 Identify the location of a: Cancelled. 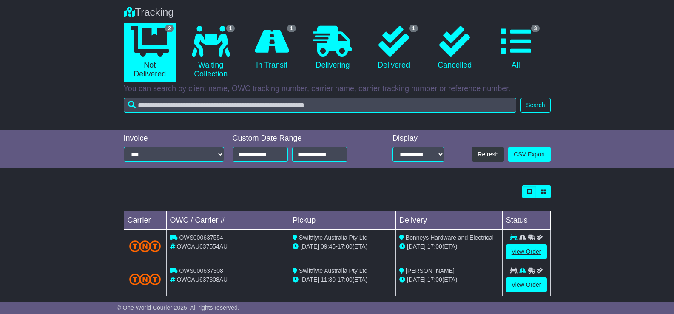
(454, 48).